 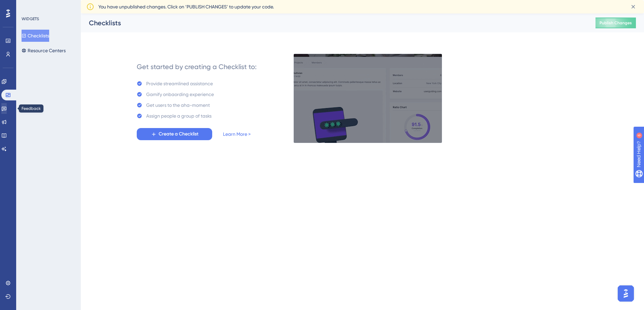 What do you see at coordinates (180, 95) in the screenshot?
I see `div: Gamify onbaording experience` at bounding box center [180, 95].